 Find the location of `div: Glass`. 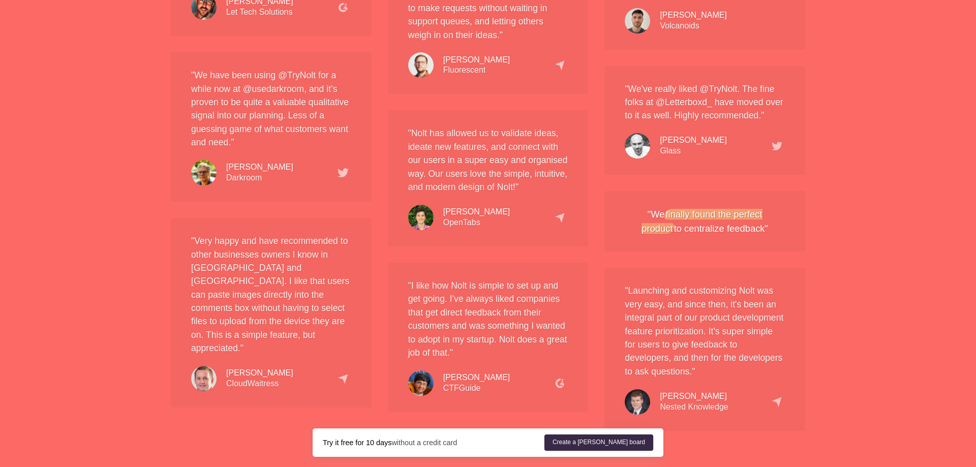

div: Glass is located at coordinates (693, 146).